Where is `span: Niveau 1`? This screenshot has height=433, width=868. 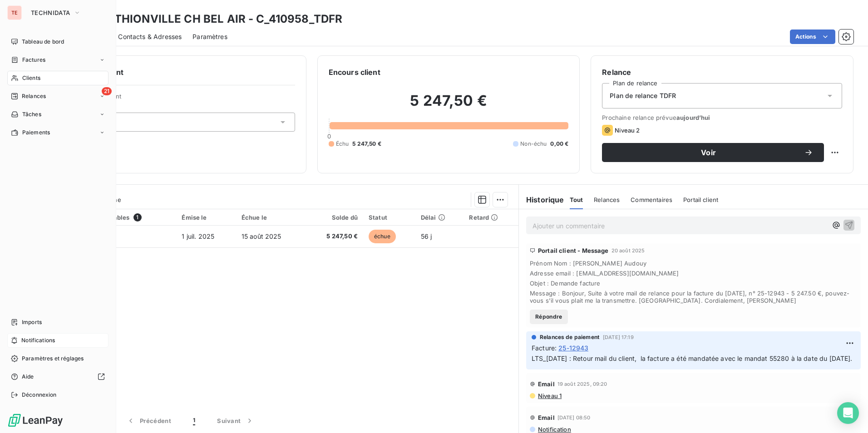 span: Niveau 1 is located at coordinates (549, 396).